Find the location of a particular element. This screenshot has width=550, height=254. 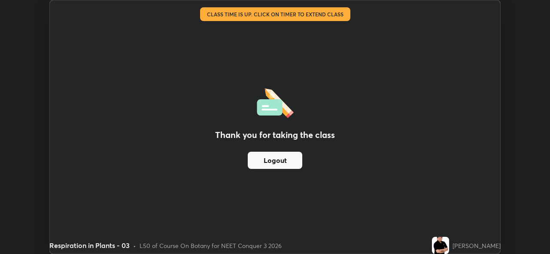

button: Logout is located at coordinates (275, 160).